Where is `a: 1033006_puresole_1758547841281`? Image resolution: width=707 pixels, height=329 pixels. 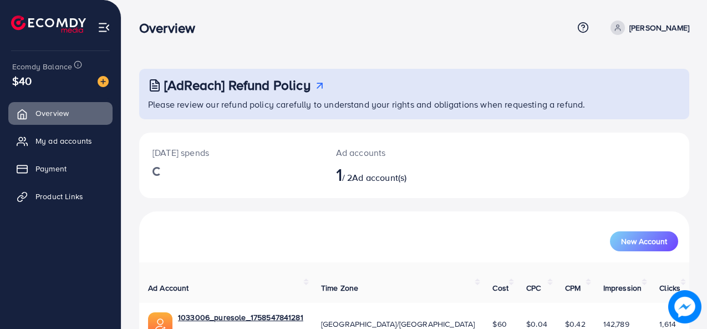 a: 1033006_puresole_1758547841281 is located at coordinates (241, 317).